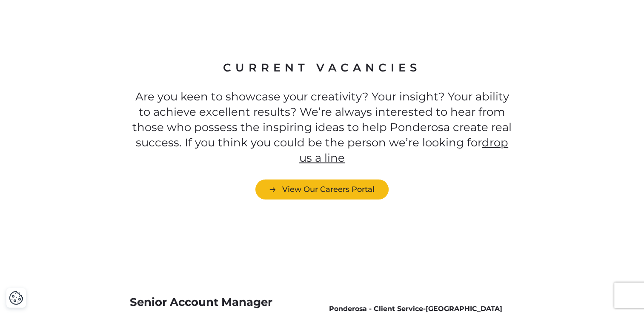  What do you see at coordinates (375, 309) in the screenshot?
I see `span: Ponderosa - Client Service` at bounding box center [375, 309].